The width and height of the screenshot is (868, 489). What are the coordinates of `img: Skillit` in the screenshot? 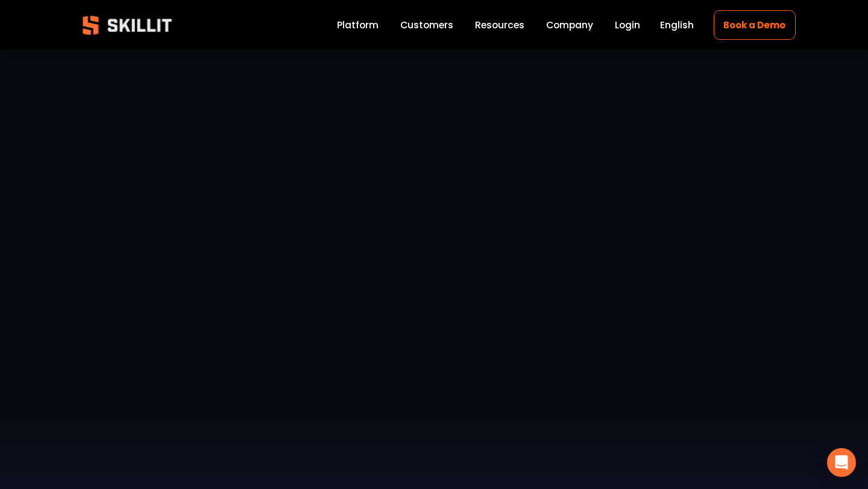 It's located at (127, 26).